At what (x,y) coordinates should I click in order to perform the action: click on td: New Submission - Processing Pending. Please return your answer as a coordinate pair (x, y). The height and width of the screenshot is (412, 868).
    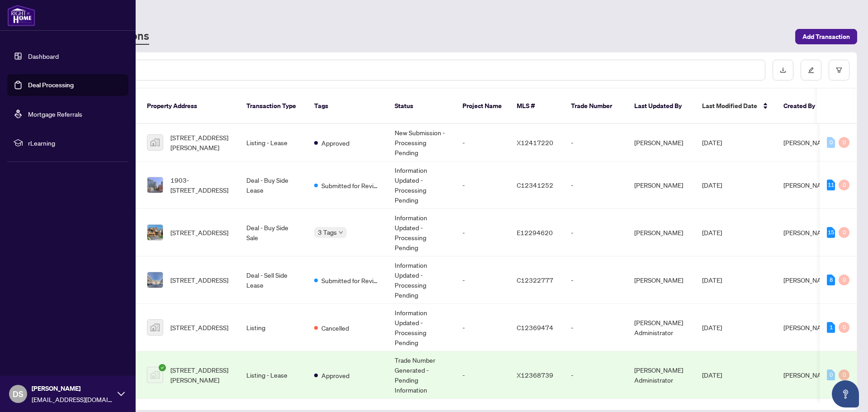
    Looking at the image, I should click on (422, 142).